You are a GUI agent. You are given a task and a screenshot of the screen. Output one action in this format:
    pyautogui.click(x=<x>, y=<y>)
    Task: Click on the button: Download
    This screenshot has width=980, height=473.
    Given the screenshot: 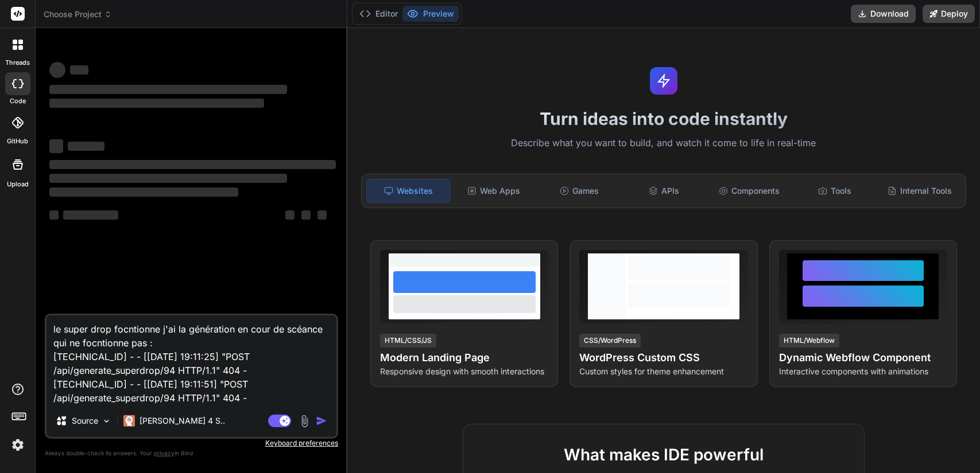 What is the action you would take?
    pyautogui.click(x=883, y=14)
    